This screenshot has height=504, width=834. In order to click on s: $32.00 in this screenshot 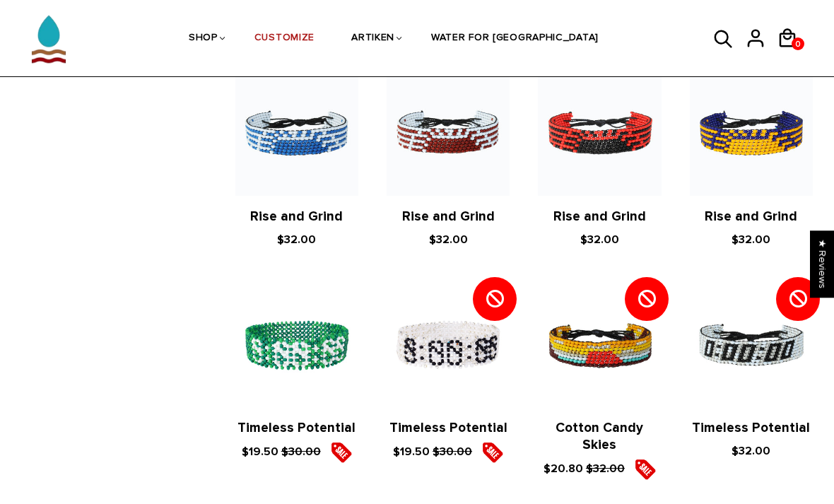, I will do `click(605, 468)`.